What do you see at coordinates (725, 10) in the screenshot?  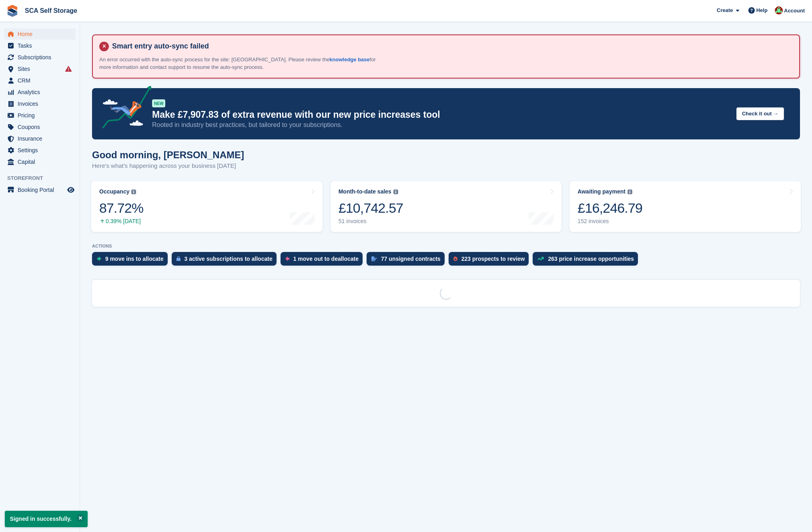 I see `span: Create` at bounding box center [725, 10].